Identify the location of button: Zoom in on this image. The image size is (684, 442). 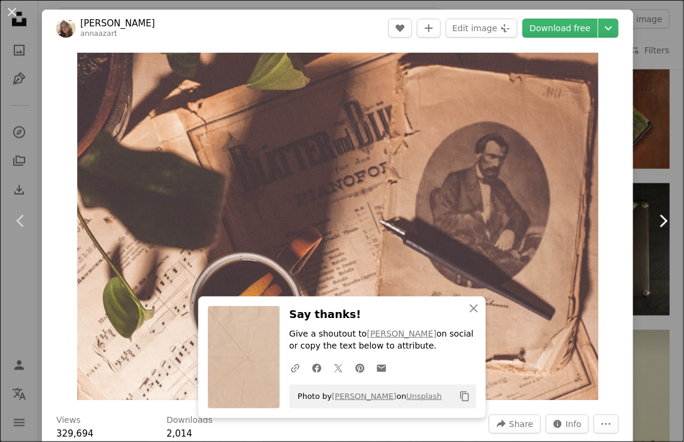
(338, 226).